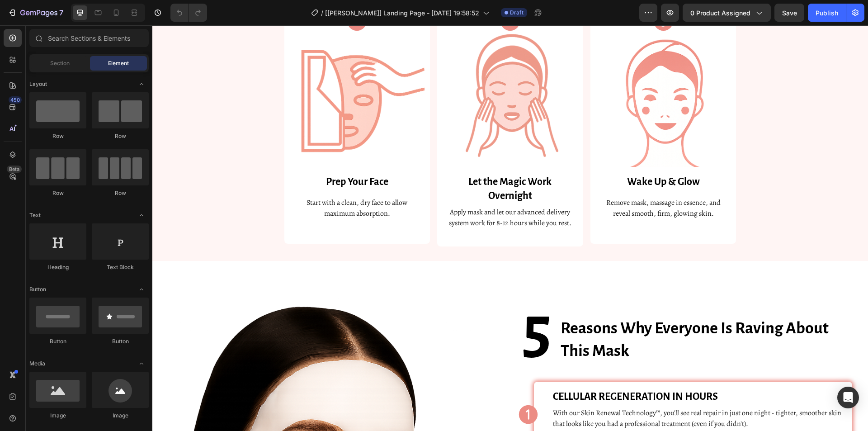 The image size is (868, 431). What do you see at coordinates (35, 216) in the screenshot?
I see `span: Text` at bounding box center [35, 216].